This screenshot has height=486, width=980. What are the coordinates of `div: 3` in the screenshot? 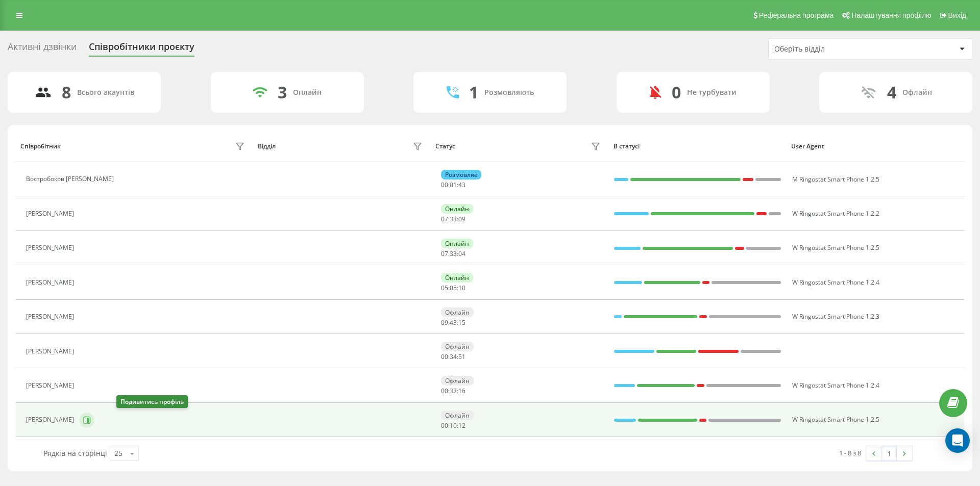 It's located at (282, 93).